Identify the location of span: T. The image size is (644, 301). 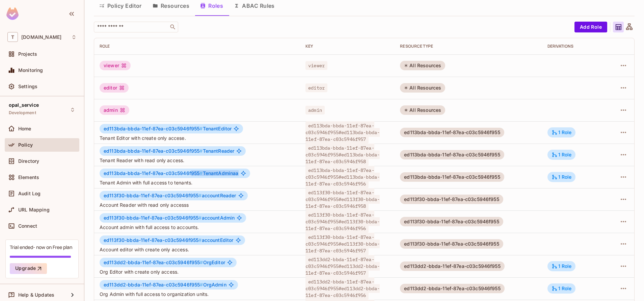
(13, 37).